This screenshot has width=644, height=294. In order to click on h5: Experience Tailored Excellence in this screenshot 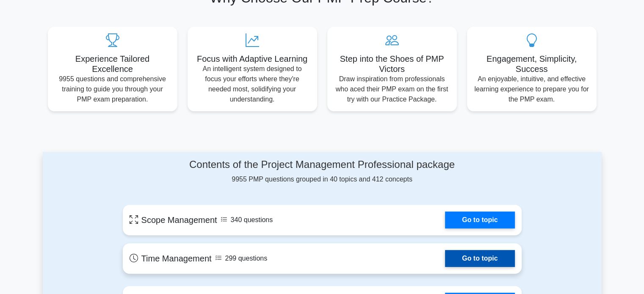, I will do `click(113, 64)`.